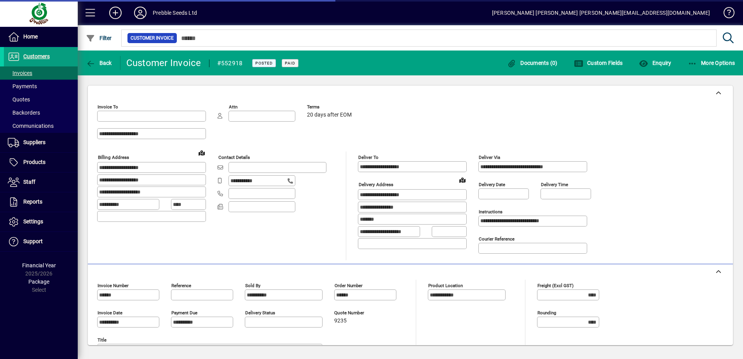 The image size is (743, 359). I want to click on button: Enquiry, so click(655, 63).